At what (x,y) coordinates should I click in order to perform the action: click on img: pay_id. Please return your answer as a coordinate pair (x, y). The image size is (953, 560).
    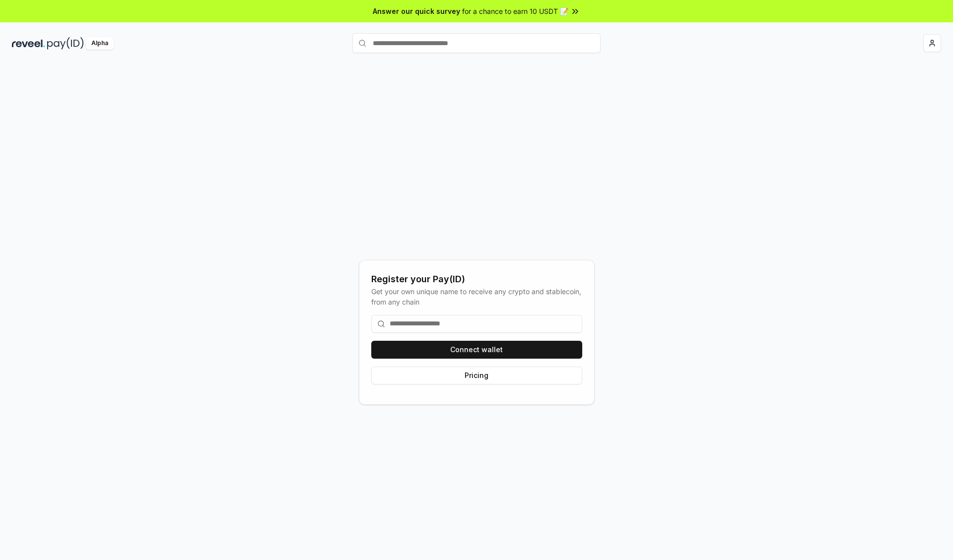
    Looking at the image, I should click on (65, 43).